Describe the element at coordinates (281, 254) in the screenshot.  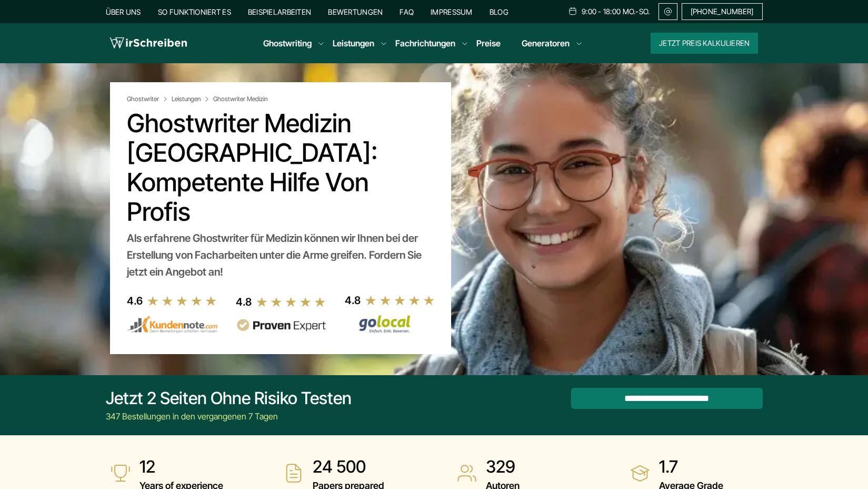
I see `div: Als erfahrene Ghostwriter für Medizin können wir Ihnen bei der Erstellung von Facharbeiten unter ...` at that location.